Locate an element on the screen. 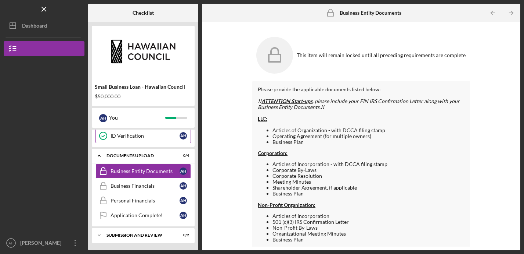 This screenshot has width=524, height=254. li: Articles of Organization - with DCCA filing stamp is located at coordinates (369, 130).